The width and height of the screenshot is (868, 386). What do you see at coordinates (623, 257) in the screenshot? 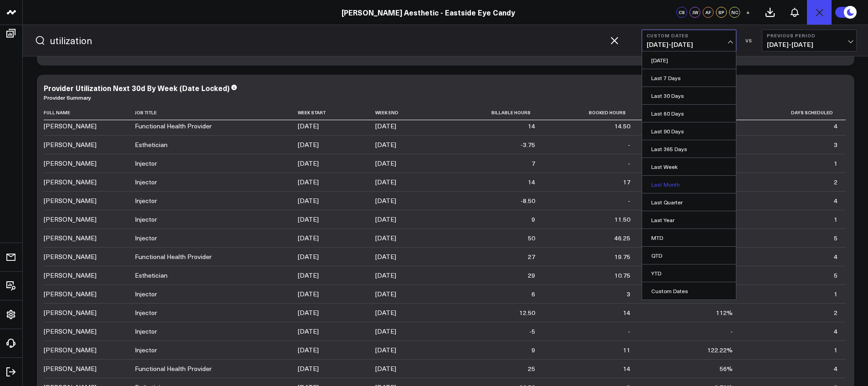
I see `div: 19.75` at bounding box center [623, 257].